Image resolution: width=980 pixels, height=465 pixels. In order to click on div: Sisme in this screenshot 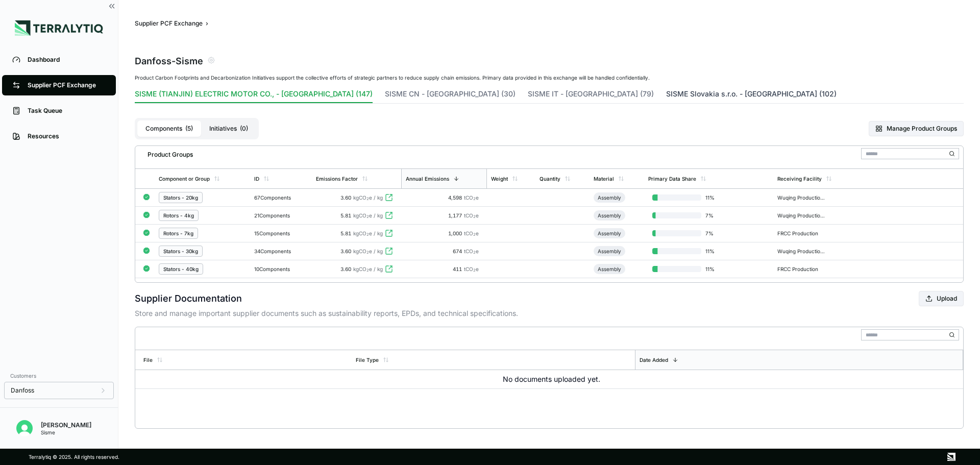, I will do `click(66, 432)`.